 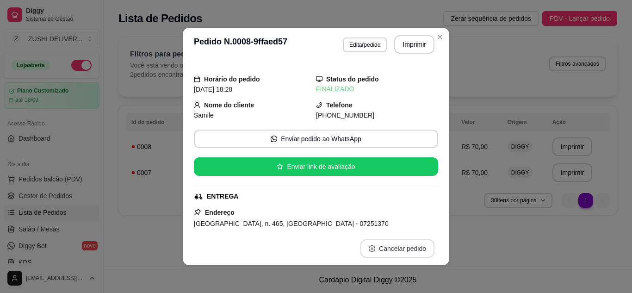 I want to click on button: close-circleCancelar pedido, so click(x=397, y=248).